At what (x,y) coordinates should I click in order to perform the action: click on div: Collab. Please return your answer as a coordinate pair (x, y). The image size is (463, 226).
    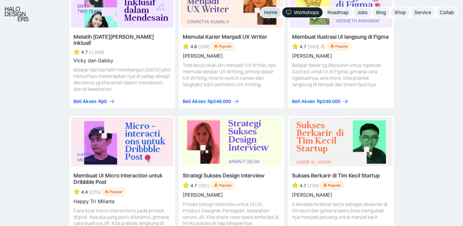
    Looking at the image, I should click on (446, 12).